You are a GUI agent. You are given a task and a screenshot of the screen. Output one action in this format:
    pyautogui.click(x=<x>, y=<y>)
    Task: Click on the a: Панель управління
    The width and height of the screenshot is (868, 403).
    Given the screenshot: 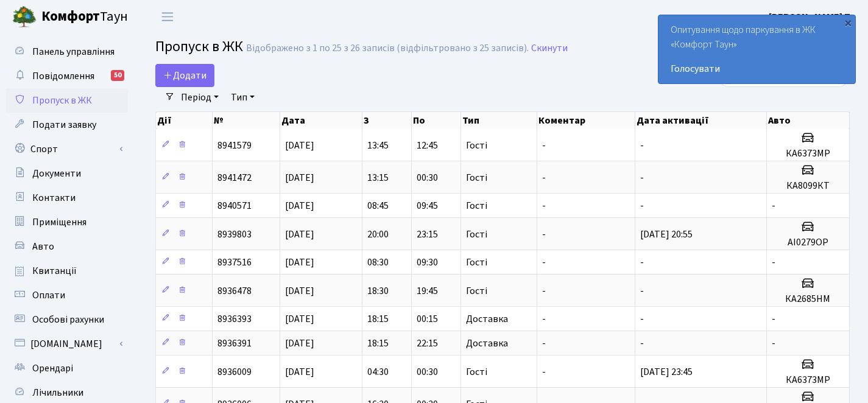 What is the action you would take?
    pyautogui.click(x=67, y=52)
    